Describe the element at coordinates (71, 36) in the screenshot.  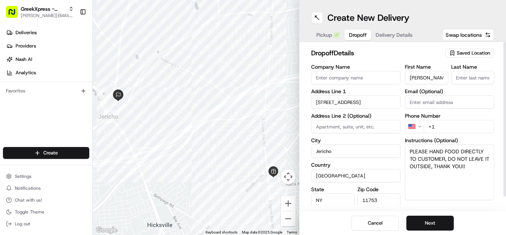
I see `p: Welcome 👋` at that location.